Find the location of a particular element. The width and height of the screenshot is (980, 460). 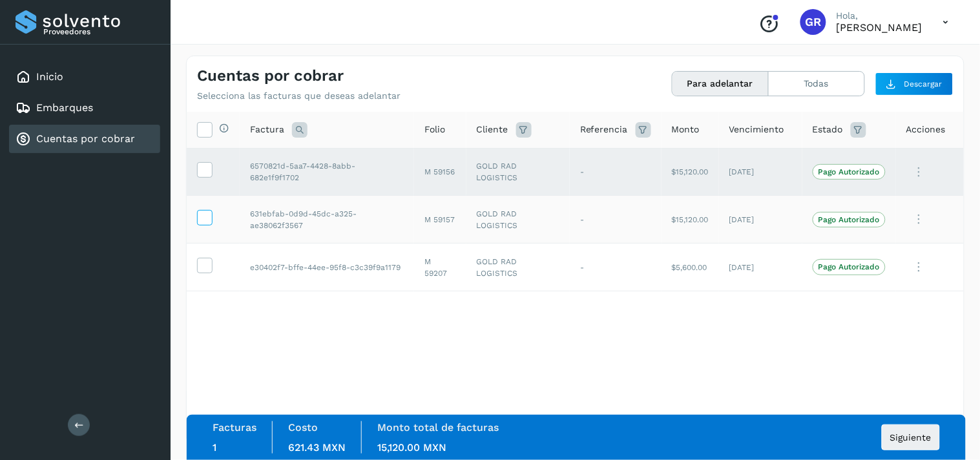

td: $5,600.00 is located at coordinates (690, 268).